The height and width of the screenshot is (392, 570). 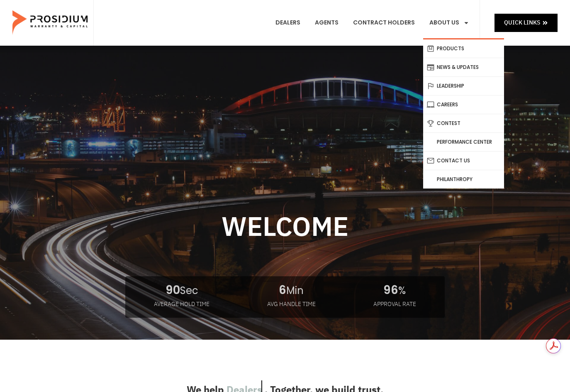 What do you see at coordinates (288, 23) in the screenshot?
I see `a: Dealers` at bounding box center [288, 23].